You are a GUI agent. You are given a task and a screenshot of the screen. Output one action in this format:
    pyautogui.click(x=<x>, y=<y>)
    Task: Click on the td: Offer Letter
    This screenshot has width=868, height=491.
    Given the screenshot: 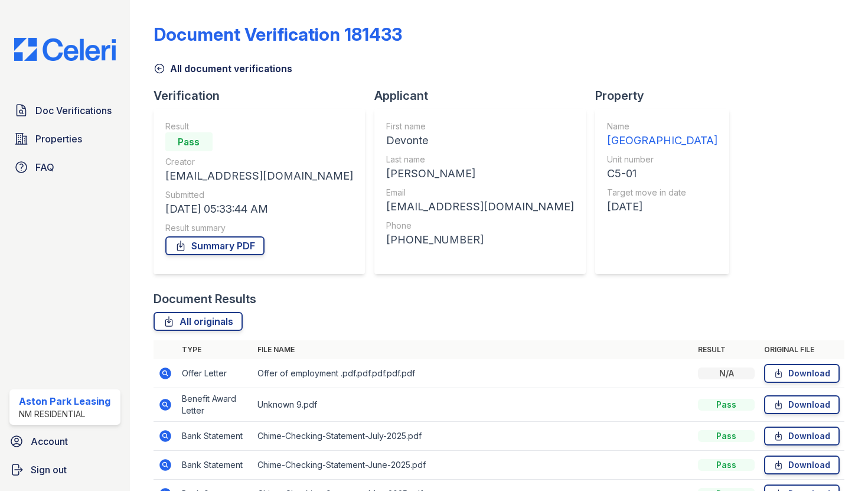 What is the action you would take?
    pyautogui.click(x=215, y=374)
    